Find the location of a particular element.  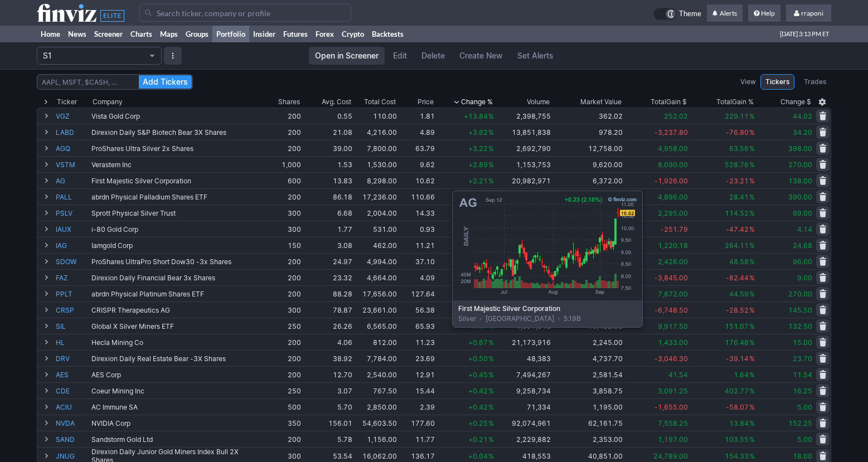

span: -23.21 is located at coordinates (737, 180).